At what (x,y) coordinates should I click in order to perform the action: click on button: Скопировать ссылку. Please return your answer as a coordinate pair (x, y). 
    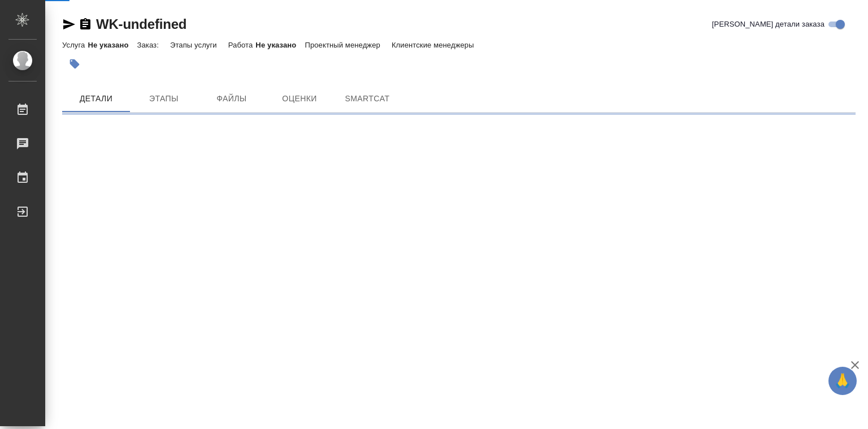
    Looking at the image, I should click on (85, 24).